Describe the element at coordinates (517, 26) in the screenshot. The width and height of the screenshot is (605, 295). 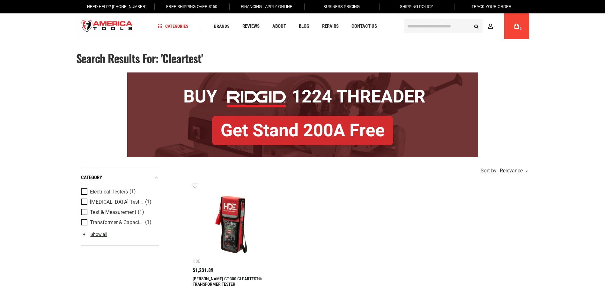
I see `a: 0` at that location.